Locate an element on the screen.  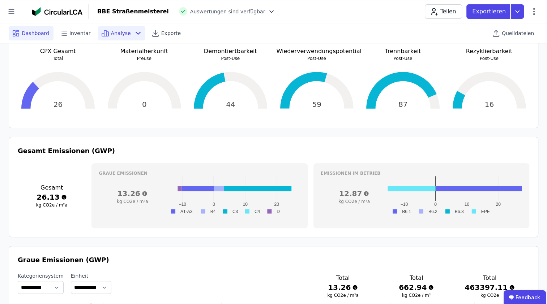
h3: Graue Emissionen (GWP) is located at coordinates (273, 260).